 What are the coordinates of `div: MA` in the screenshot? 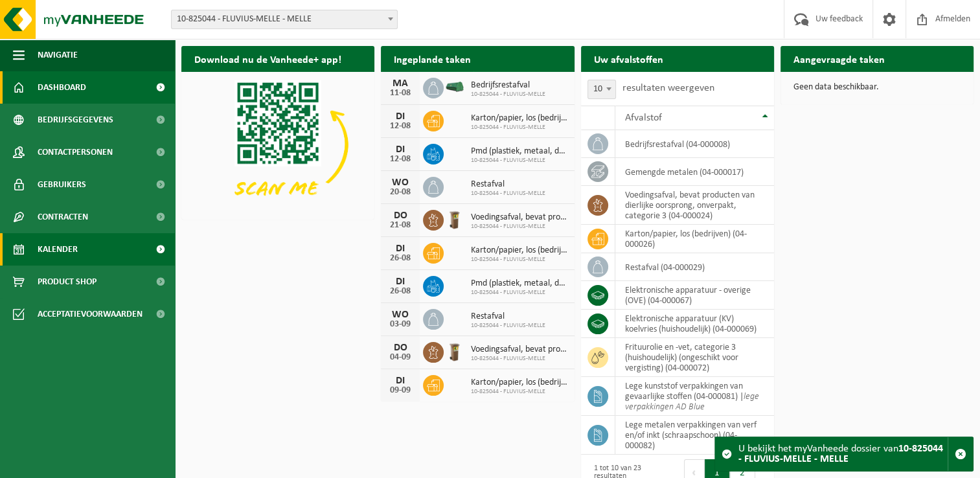 It's located at (401, 83).